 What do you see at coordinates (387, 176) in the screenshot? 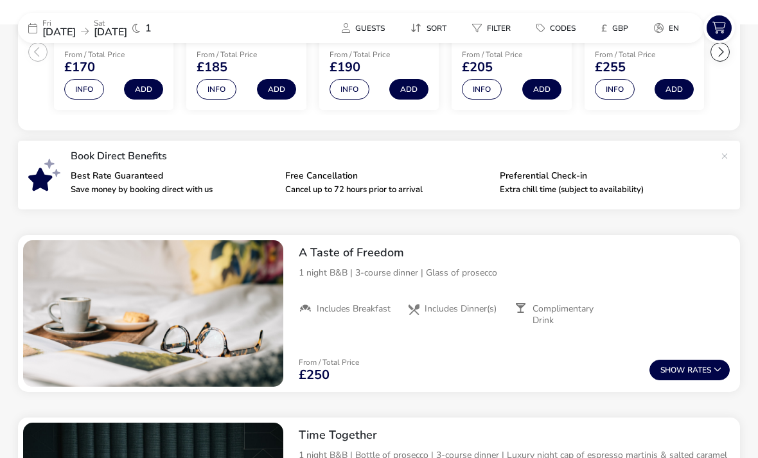
I see `p: Free Cancellation` at bounding box center [387, 176].